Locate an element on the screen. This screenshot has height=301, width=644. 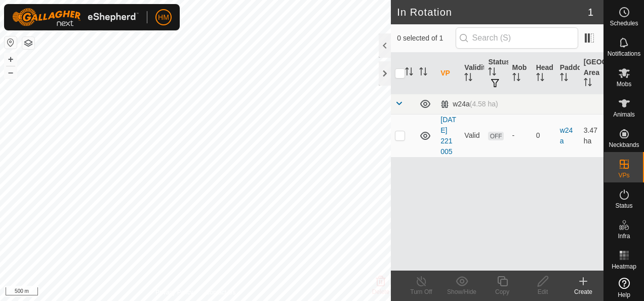
div: Create is located at coordinates (584, 291).